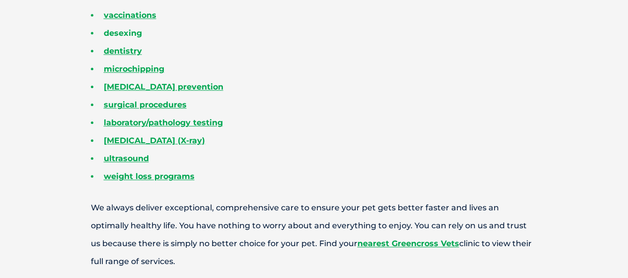  Describe the element at coordinates (123, 51) in the screenshot. I see `a: dentistry` at that location.